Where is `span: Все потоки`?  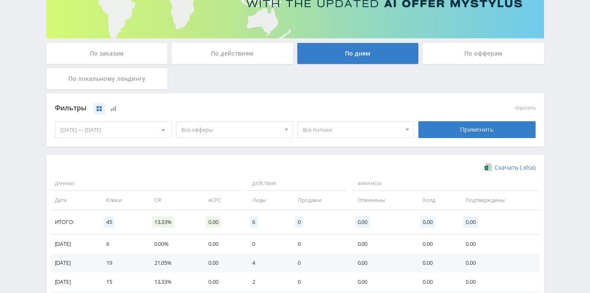
span: Все потоки is located at coordinates (352, 130).